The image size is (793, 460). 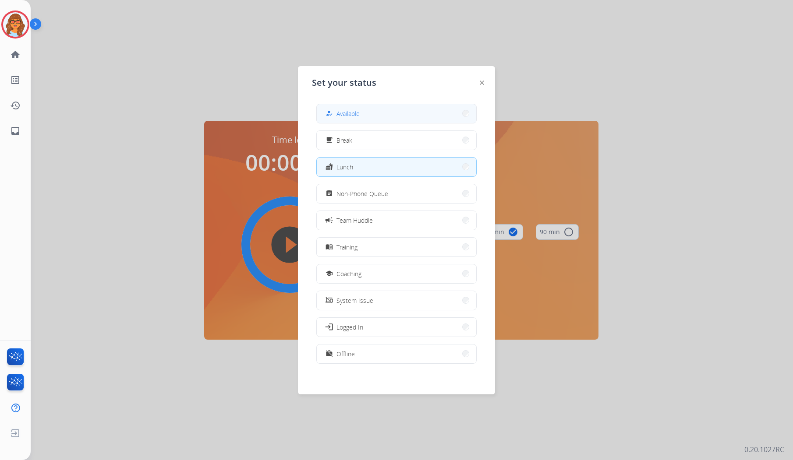 What do you see at coordinates (344, 140) in the screenshot?
I see `span: Break` at bounding box center [344, 140].